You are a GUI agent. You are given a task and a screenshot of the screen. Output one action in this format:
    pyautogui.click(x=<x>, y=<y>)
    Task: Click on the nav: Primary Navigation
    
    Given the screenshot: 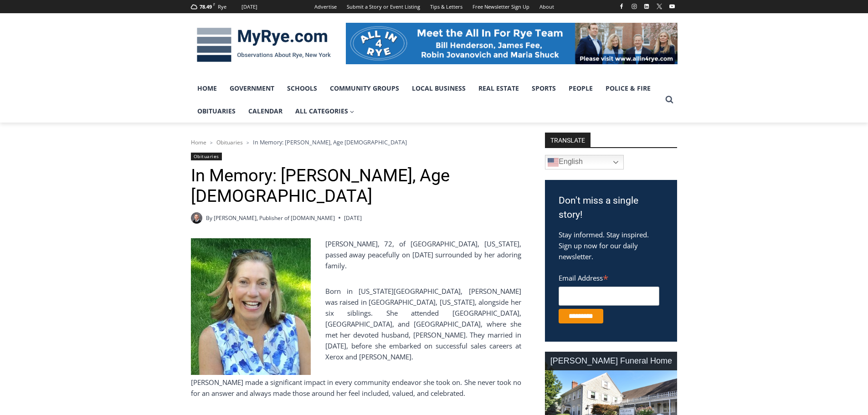 What is the action you would take?
    pyautogui.click(x=426, y=100)
    